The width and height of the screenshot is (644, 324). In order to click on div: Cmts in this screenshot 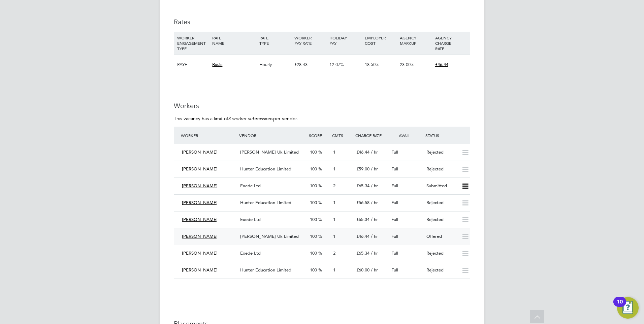, I will do `click(342, 135)`.